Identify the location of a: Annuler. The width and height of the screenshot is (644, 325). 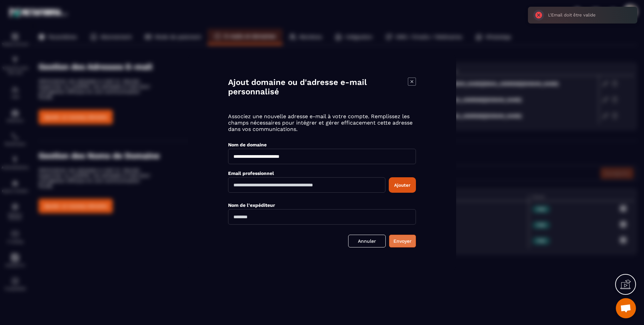
(367, 241).